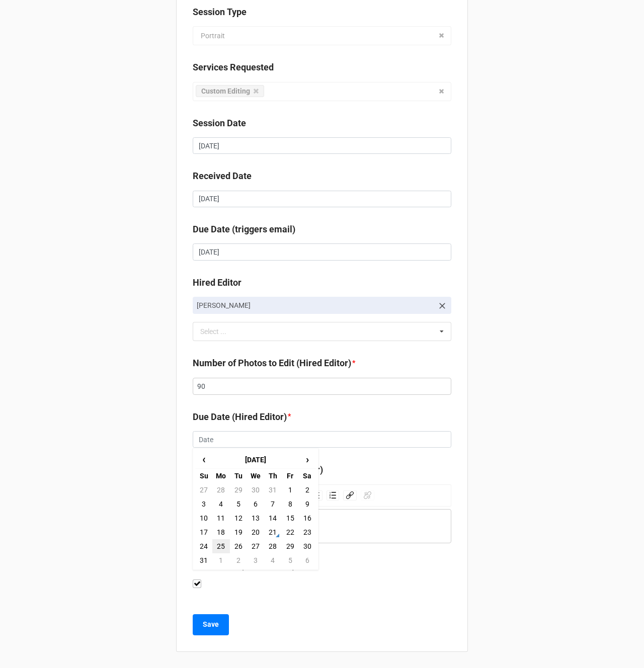 The image size is (644, 668). What do you see at coordinates (289, 476) in the screenshot?
I see `th: Fr` at bounding box center [289, 476].